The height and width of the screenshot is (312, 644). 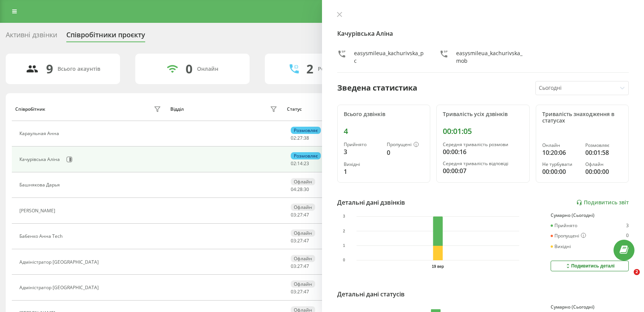 I want to click on div: Детальні дані дзвінків, so click(x=371, y=203).